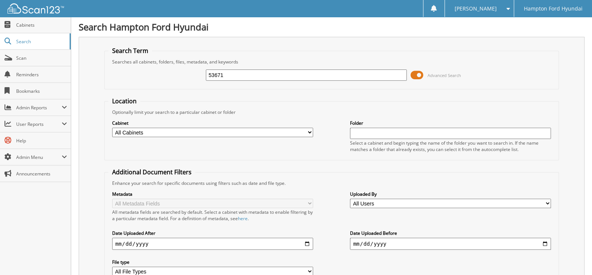 The image size is (592, 275). What do you see at coordinates (41, 141) in the screenshot?
I see `span: Help` at bounding box center [41, 141].